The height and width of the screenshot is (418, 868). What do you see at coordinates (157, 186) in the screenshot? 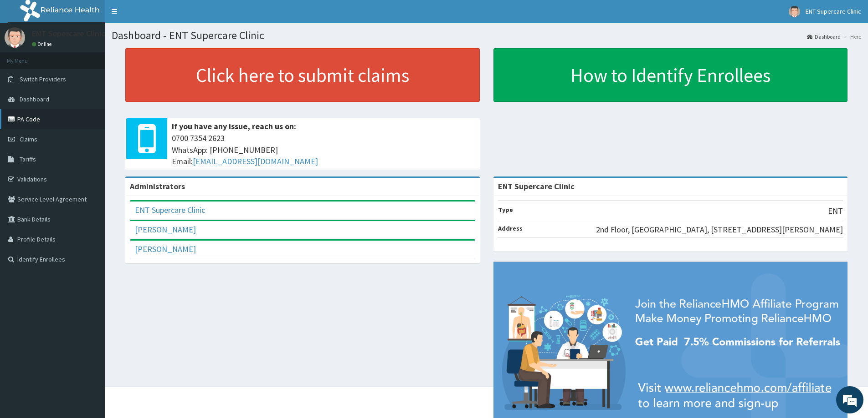
I see `b: Administrators` at bounding box center [157, 186].